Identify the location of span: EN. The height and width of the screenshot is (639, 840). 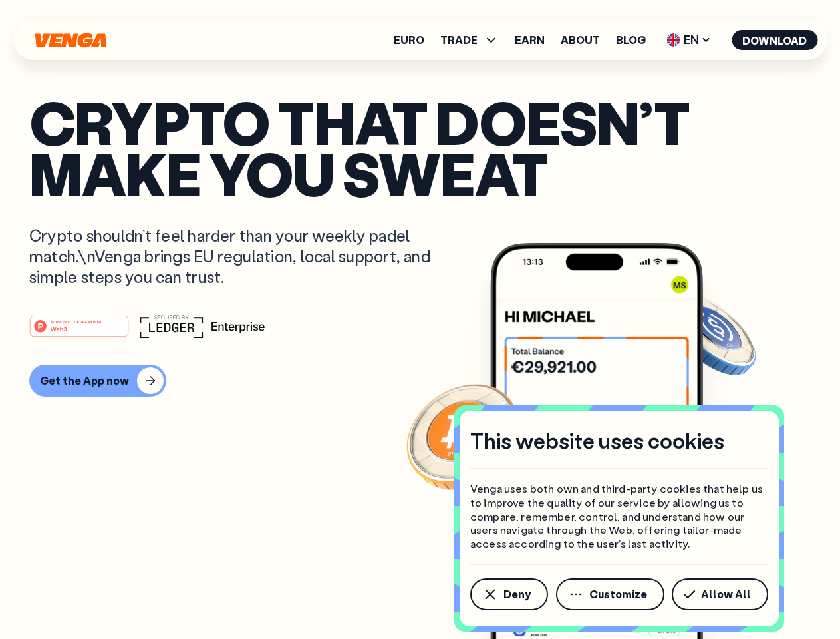
(689, 40).